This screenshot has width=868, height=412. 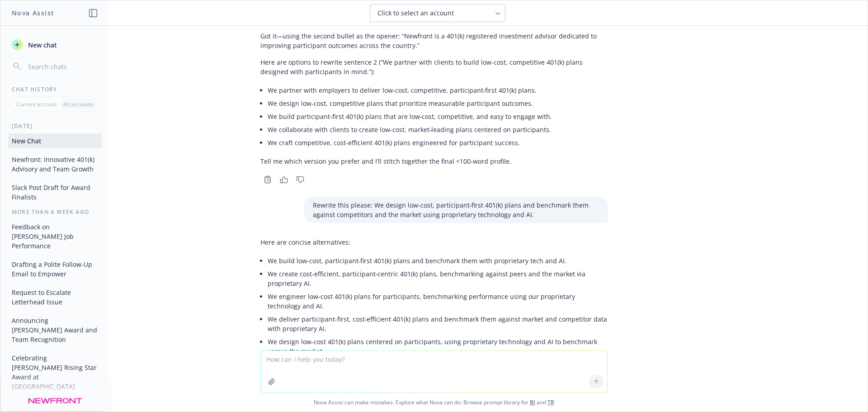 What do you see at coordinates (437, 324) in the screenshot?
I see `li: We deliver participant‑first, cost‑efficient 401(k) plans and benchmark them against market and c...` at bounding box center [437, 324].